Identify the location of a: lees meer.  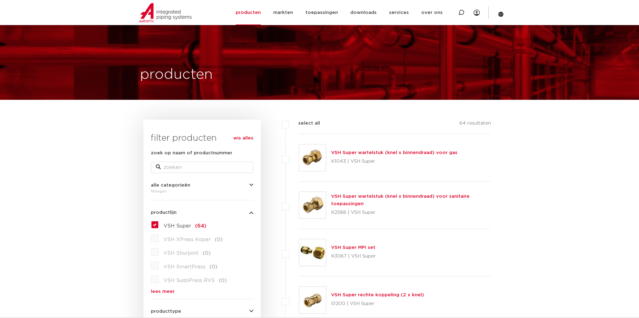
(202, 291).